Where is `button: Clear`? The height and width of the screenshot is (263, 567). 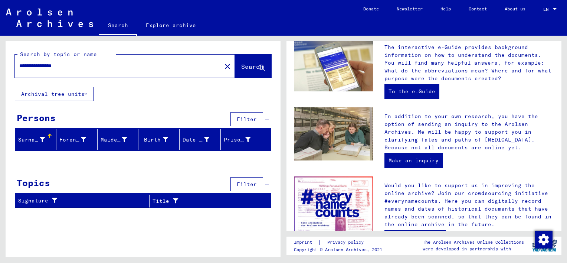 button: Clear is located at coordinates (228, 66).